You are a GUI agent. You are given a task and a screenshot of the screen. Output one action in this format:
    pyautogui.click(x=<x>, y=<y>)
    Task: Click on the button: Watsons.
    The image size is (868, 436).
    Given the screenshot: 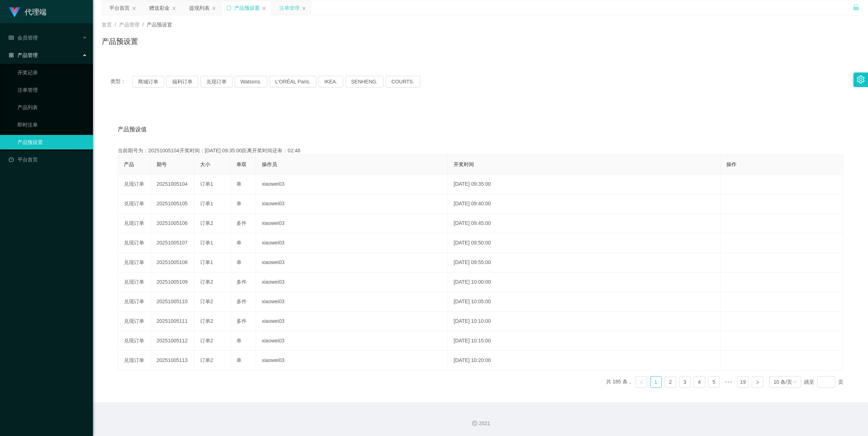 What is the action you would take?
    pyautogui.click(x=251, y=82)
    